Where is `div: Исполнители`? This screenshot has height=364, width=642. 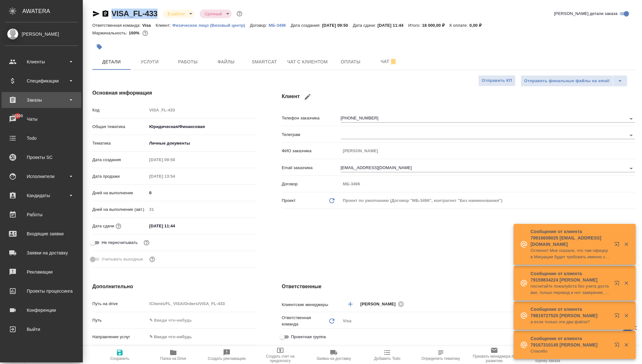 div: Исполнители is located at coordinates (41, 177).